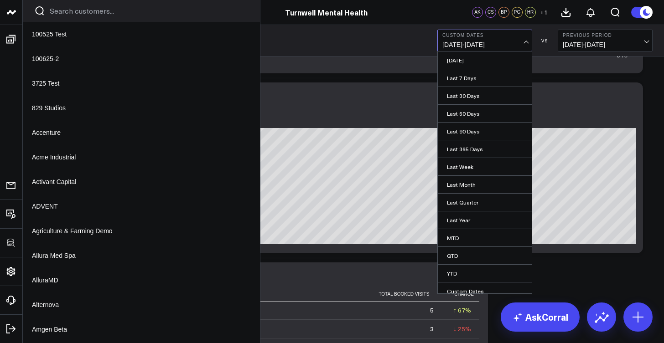 Image resolution: width=664 pixels, height=343 pixels. Describe the element at coordinates (141, 330) in the screenshot. I see `a: Amgen Beta` at that location.